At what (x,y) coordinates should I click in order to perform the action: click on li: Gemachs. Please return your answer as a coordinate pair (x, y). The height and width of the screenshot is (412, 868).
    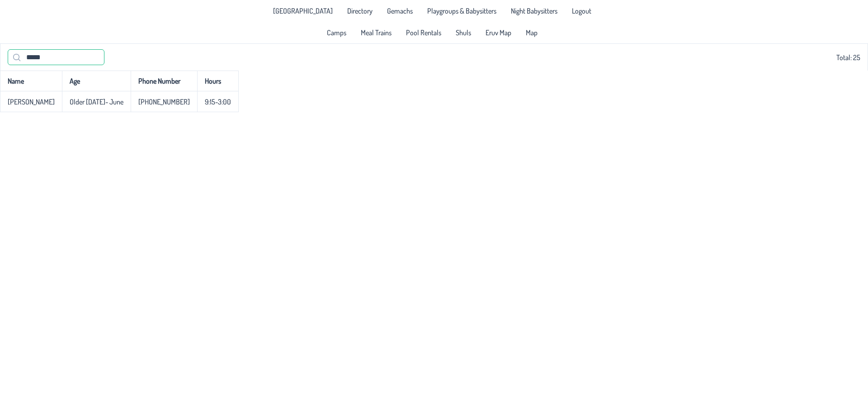
    Looking at the image, I should click on (400, 11).